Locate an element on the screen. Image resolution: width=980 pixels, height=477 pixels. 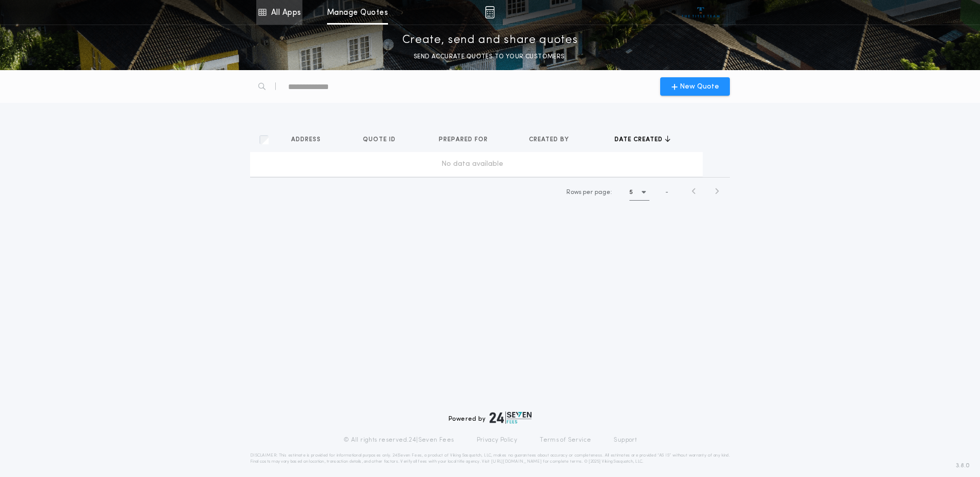
p: DISCLAIMER: This estimate is provided for informational purposes only. 24|Seven Fees, a product o... is located at coordinates (490, 459).